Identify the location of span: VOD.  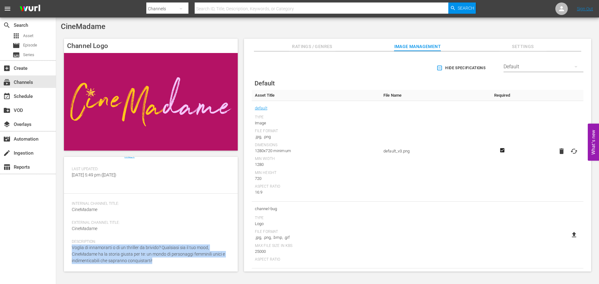
(7, 110).